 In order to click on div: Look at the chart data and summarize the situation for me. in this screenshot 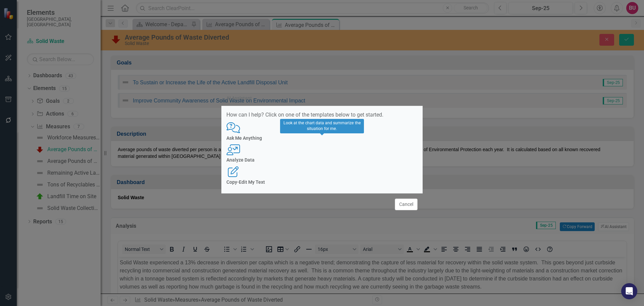, I will do `click(322, 126)`.